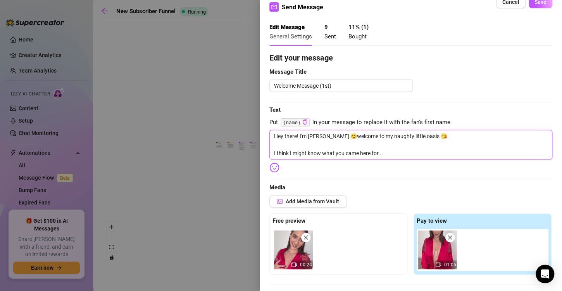  I want to click on div: 01:05, so click(437, 250).